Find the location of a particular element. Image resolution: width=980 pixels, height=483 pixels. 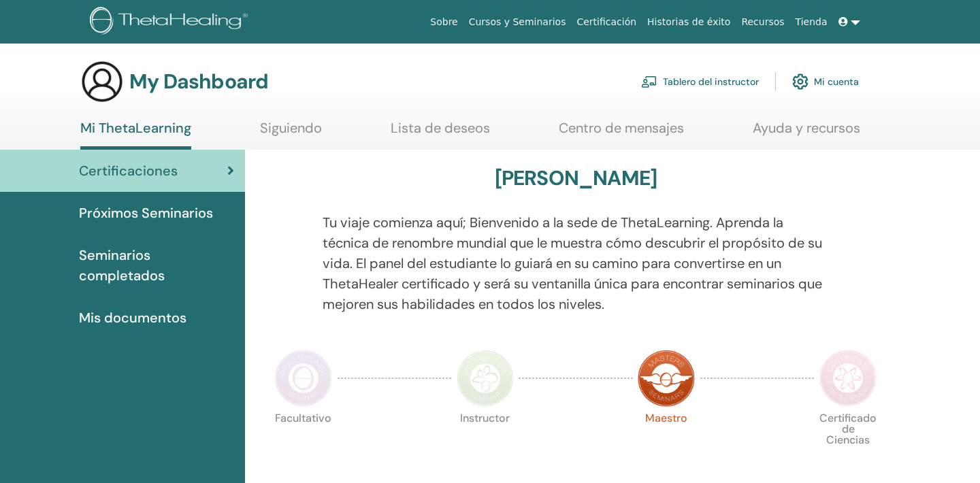

a: Ayuda y recursos is located at coordinates (806, 133).